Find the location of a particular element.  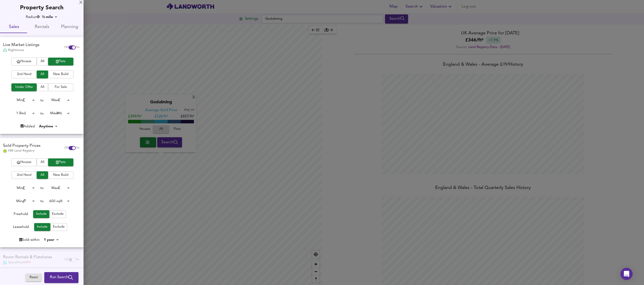

span: Under Offer is located at coordinates (24, 87).